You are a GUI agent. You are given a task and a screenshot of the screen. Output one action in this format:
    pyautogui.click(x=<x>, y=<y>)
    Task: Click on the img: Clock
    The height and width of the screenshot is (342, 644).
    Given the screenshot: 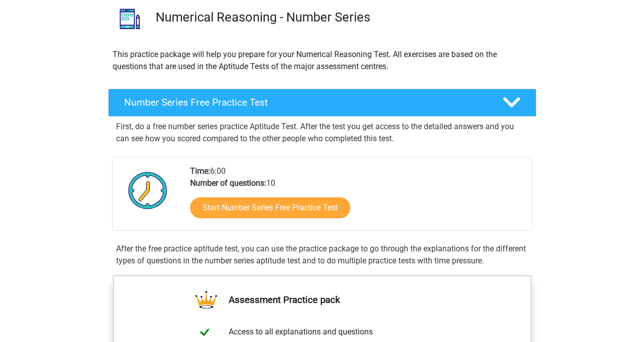 What is the action you would take?
    pyautogui.click(x=148, y=190)
    